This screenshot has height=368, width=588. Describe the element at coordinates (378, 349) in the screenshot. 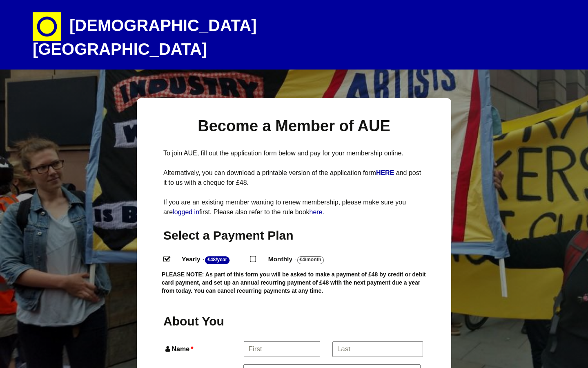

I see `input: Last` at that location.